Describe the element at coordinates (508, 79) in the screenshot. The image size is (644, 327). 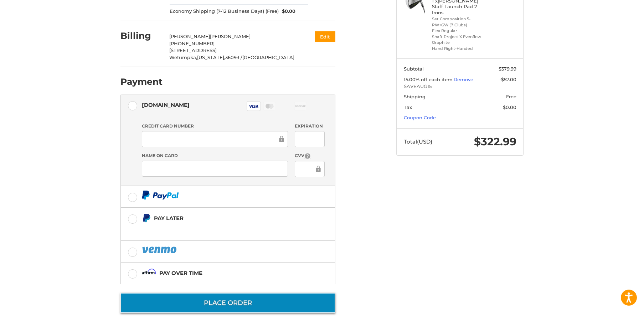
I see `span: -$57.00` at that location.